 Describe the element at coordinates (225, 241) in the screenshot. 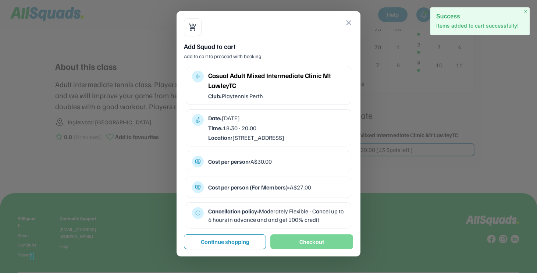

I see `button: Continue shopping` at that location.